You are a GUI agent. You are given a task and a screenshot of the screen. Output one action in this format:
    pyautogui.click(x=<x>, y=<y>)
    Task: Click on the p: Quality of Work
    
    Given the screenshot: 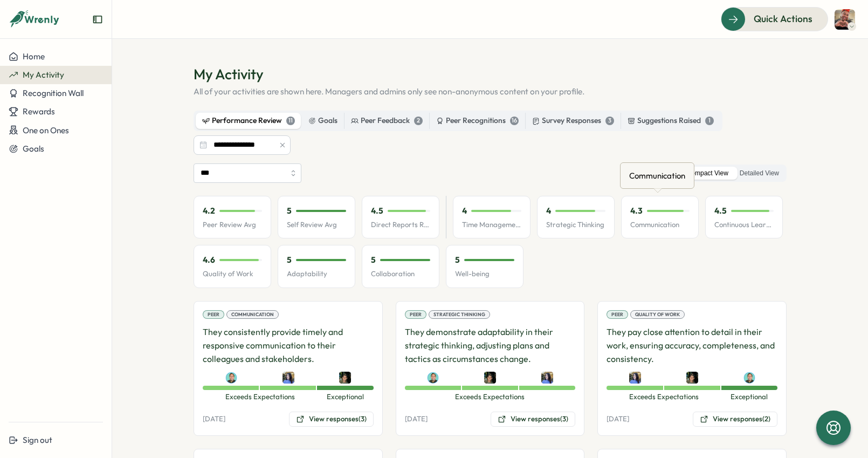 What is the action you would take?
    pyautogui.click(x=232, y=274)
    